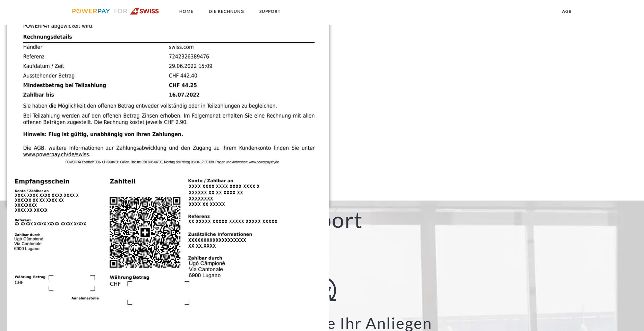 Image resolution: width=644 pixels, height=331 pixels. I want to click on a: SUPPORT, so click(270, 12).